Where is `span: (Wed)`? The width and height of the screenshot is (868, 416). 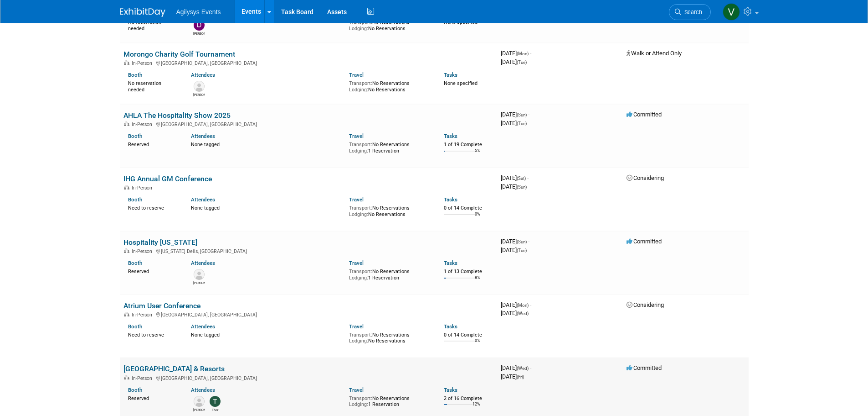 span: (Wed) is located at coordinates (523, 312).